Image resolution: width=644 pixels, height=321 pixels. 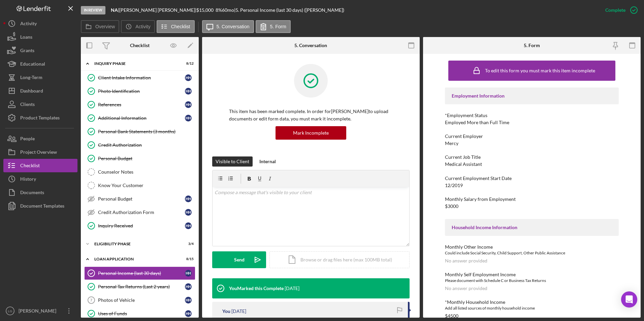 I want to click on div: Send, so click(x=239, y=260).